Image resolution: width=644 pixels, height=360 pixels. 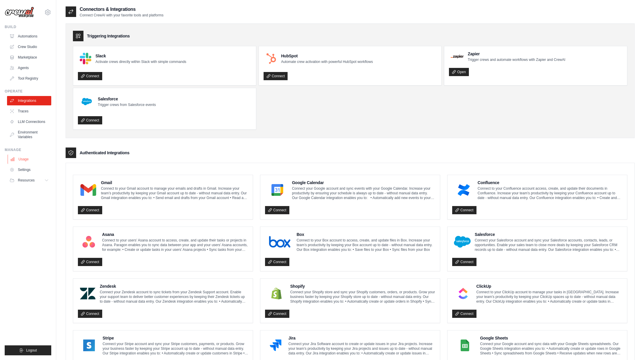 I want to click on a: Integrations, so click(x=29, y=101).